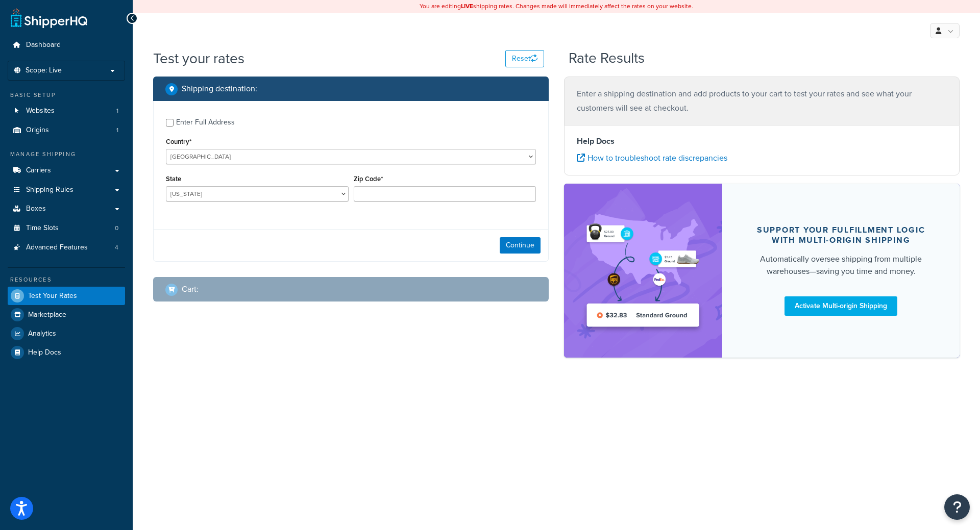  I want to click on div: Basic Setup, so click(66, 95).